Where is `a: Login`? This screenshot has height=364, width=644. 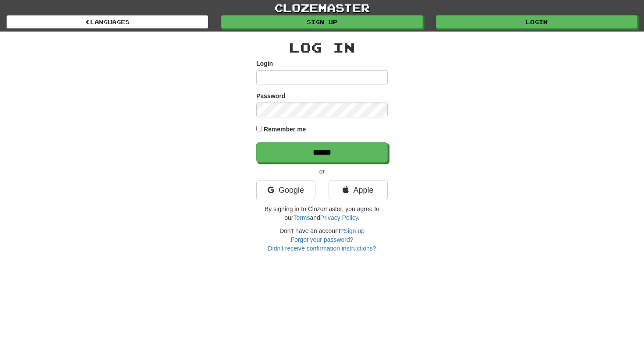
a: Login is located at coordinates (536, 22).